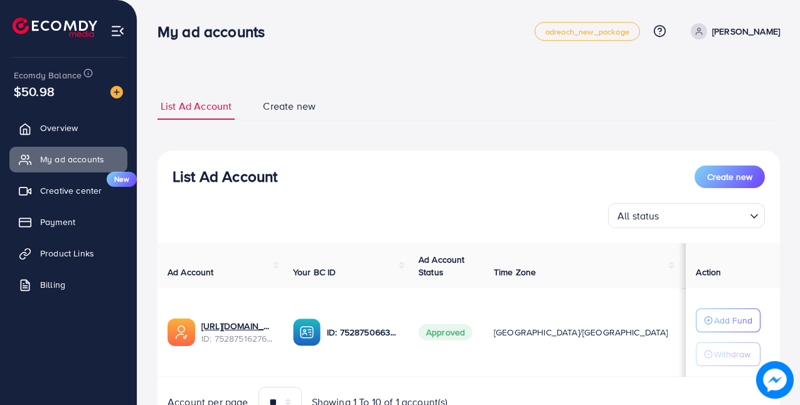  What do you see at coordinates (225, 176) in the screenshot?
I see `h3: List Ad Account` at bounding box center [225, 176].